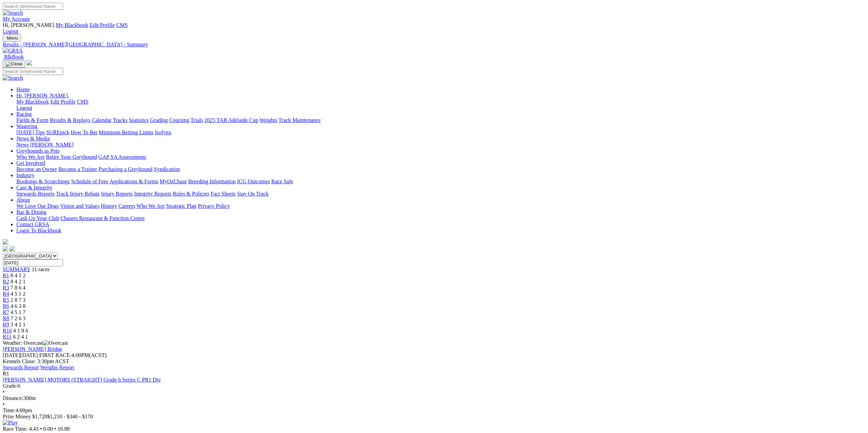 The width and height of the screenshot is (868, 433). What do you see at coordinates (36, 193) in the screenshot?
I see `a: Stewards Reports` at bounding box center [36, 193].